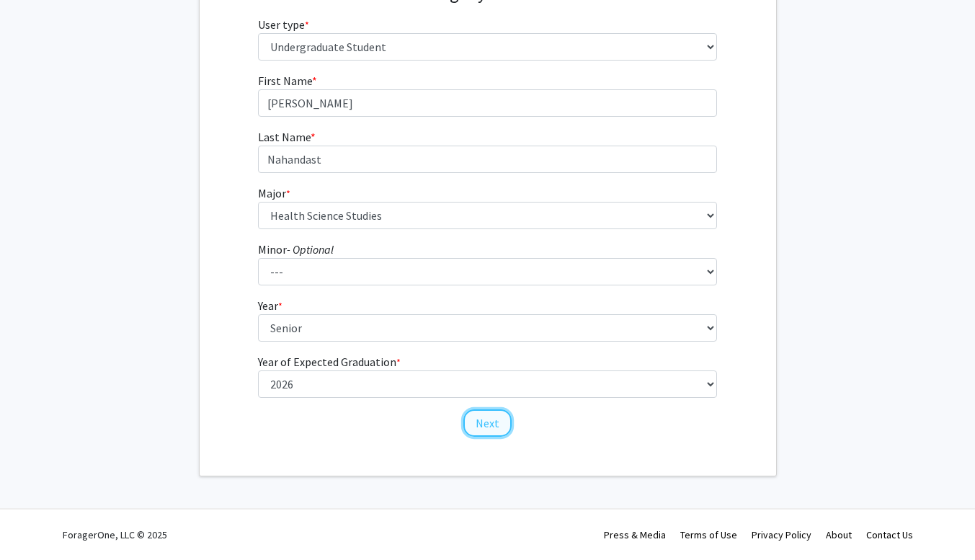  Describe the element at coordinates (635, 535) in the screenshot. I see `a: Press & Media` at that location.